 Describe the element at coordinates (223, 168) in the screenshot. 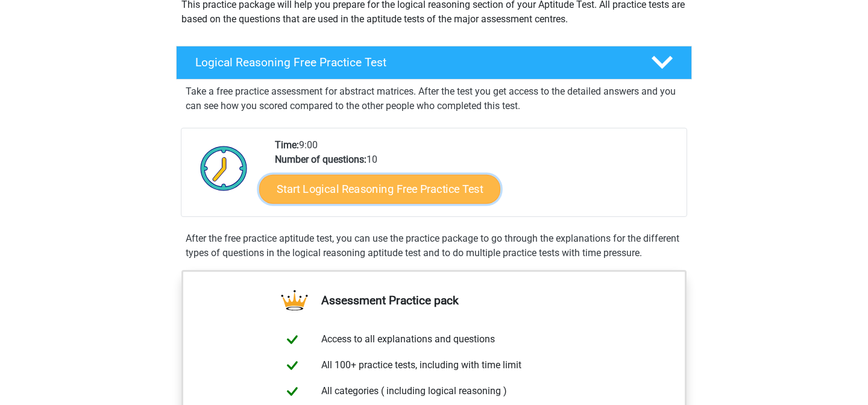

I see `img: Clock` at that location.